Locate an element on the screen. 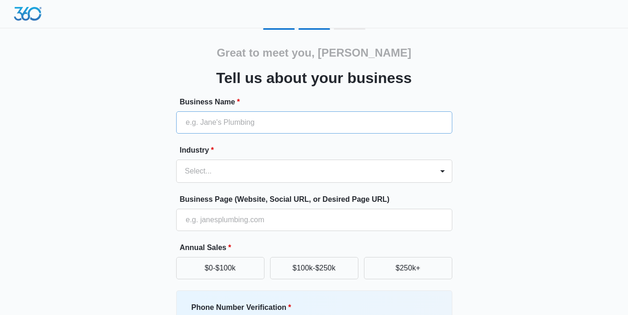 This screenshot has height=315, width=628. label: Business Name is located at coordinates (318, 102).